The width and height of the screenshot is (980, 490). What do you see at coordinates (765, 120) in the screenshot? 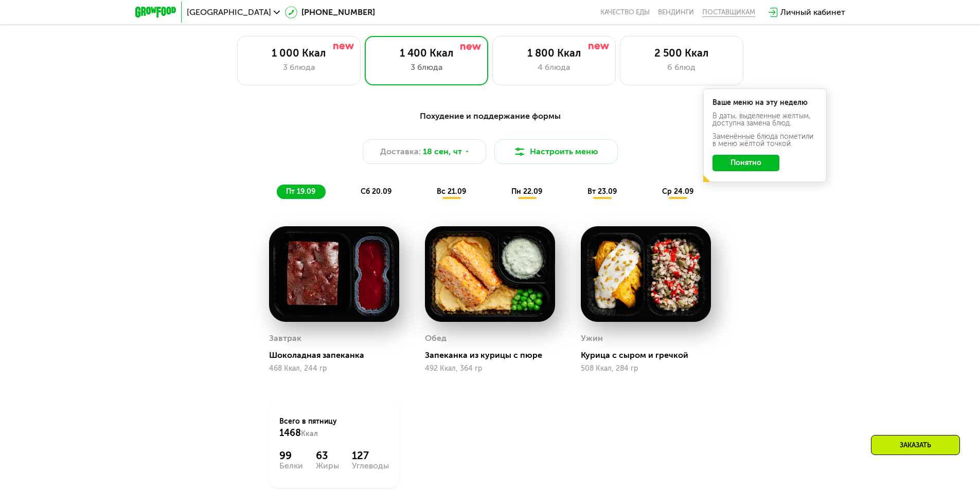
I see `div: В даты, выделенные желтым, доступна замена блюд.` at bounding box center [765, 120].